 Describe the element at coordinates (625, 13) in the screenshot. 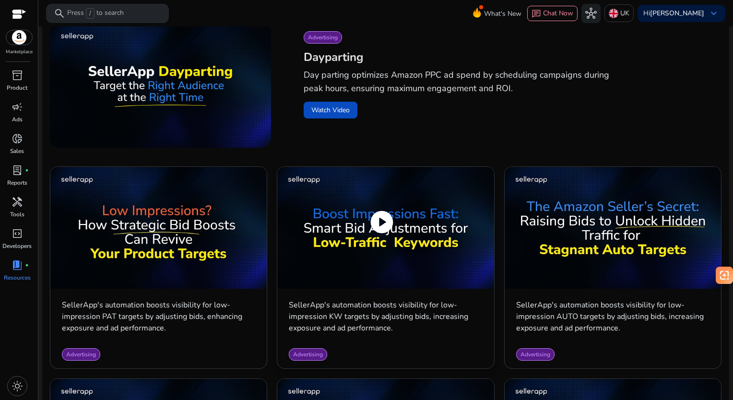

I see `p: UK` at that location.